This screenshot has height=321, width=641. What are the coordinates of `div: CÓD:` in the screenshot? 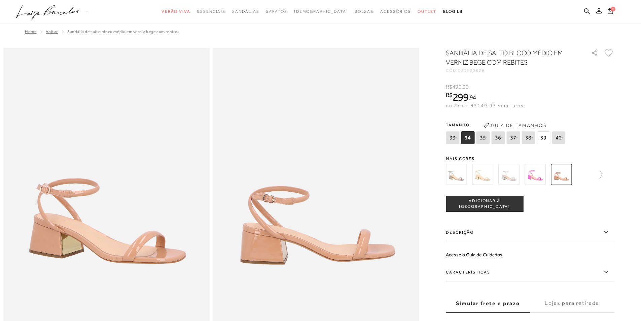 It's located at (513, 70).